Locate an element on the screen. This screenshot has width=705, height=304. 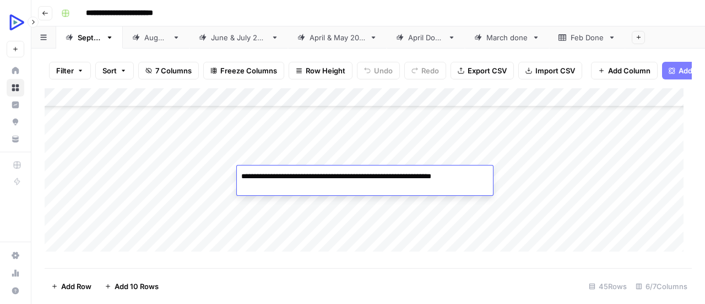
button: Filter is located at coordinates (70, 71).